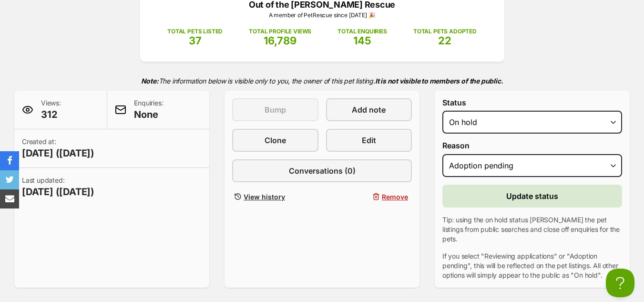  I want to click on button: Update status, so click(532, 196).